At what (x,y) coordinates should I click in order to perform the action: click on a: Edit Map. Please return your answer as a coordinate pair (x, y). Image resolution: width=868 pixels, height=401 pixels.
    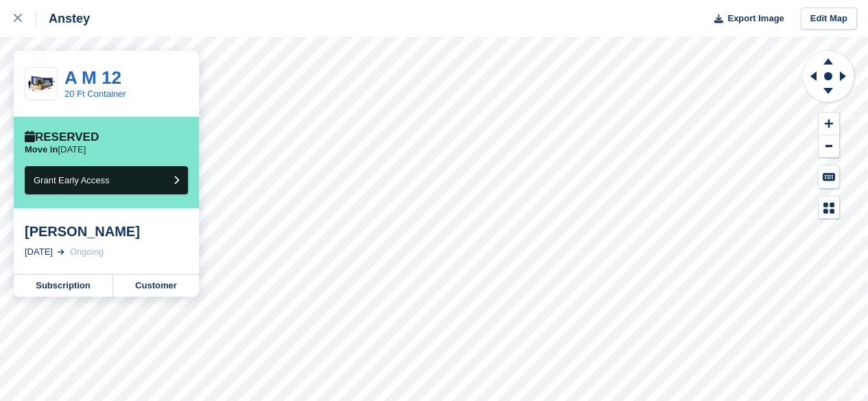
    Looking at the image, I should click on (829, 18).